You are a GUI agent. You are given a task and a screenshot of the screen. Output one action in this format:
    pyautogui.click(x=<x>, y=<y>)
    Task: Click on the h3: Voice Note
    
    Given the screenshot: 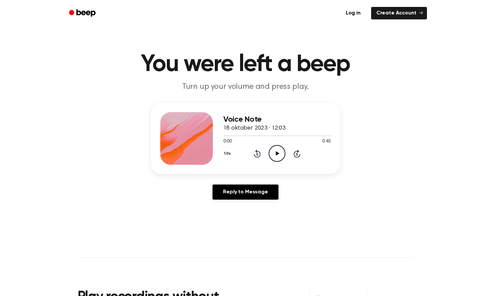 What is the action you would take?
    pyautogui.click(x=277, y=119)
    